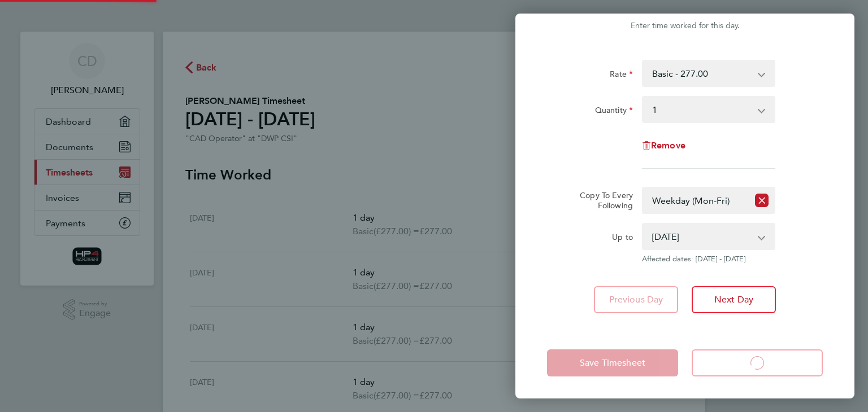 The height and width of the screenshot is (412, 868). I want to click on label: Quantity, so click(614, 112).